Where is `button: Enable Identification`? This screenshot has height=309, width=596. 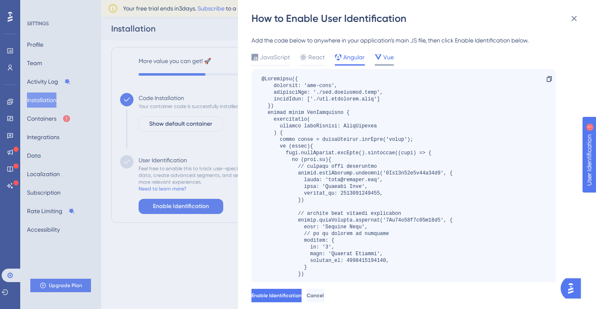
button: Enable Identification is located at coordinates (276, 296).